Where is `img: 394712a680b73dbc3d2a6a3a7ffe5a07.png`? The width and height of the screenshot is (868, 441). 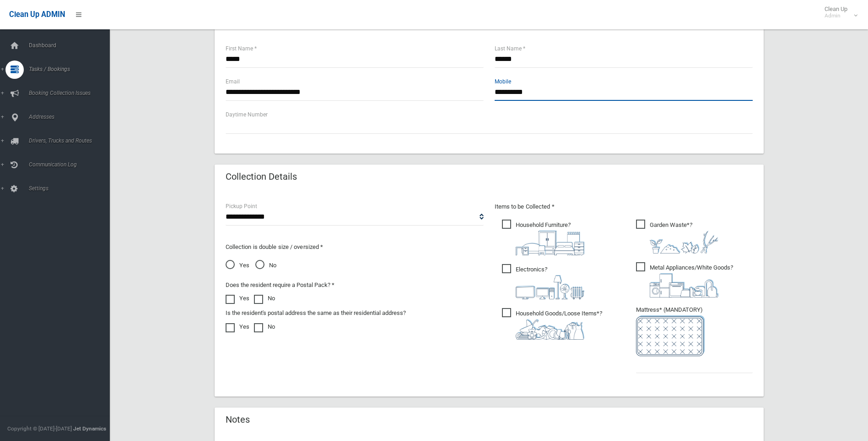
img: 394712a680b73dbc3d2a6a3a7ffe5a07.png is located at coordinates (550, 287).